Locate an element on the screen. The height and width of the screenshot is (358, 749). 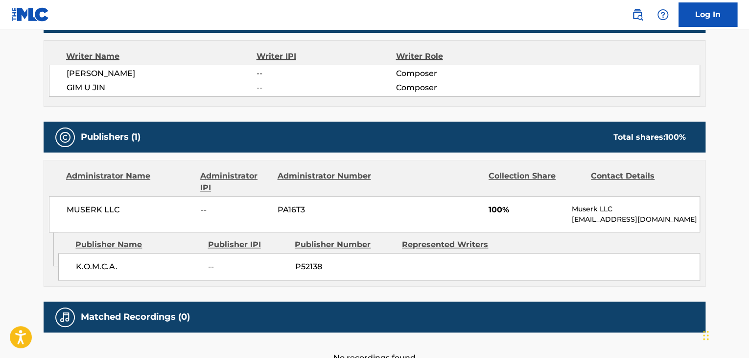
img: MLC Logo is located at coordinates (30, 14).